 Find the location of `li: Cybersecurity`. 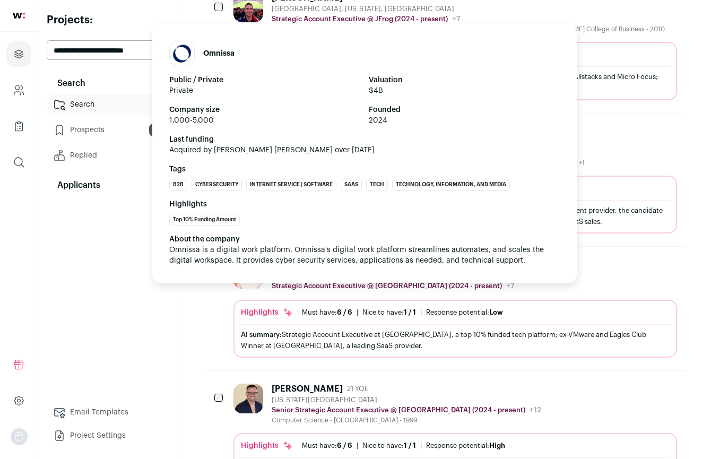

li: Cybersecurity is located at coordinates (216, 185).